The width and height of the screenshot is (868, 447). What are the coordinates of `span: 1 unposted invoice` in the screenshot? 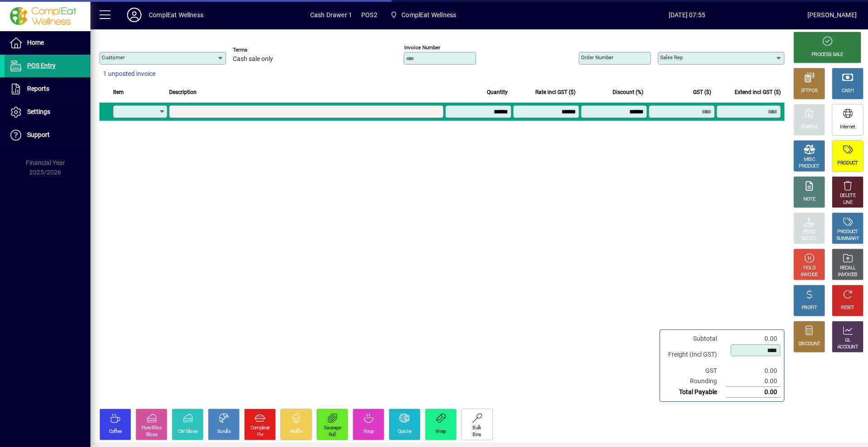 It's located at (130, 73).